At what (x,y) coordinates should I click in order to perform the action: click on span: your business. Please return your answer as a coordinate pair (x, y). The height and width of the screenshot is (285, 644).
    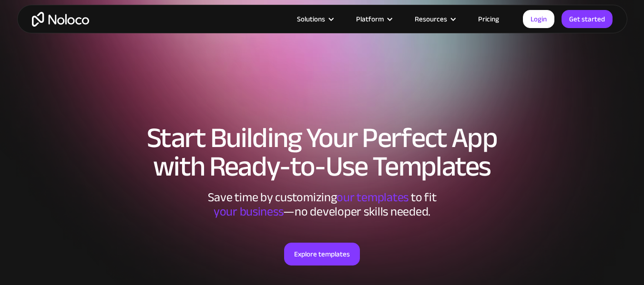
    Looking at the image, I should click on (249, 211).